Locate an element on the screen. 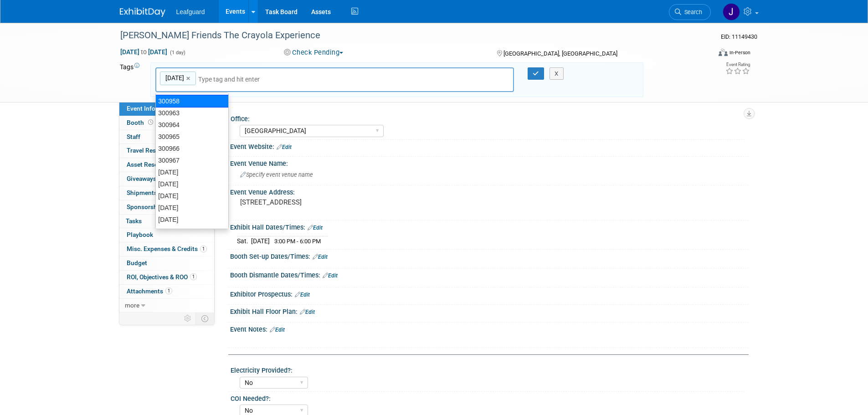 This screenshot has width=868, height=415. div: Event Venue Name: is located at coordinates (490, 162).